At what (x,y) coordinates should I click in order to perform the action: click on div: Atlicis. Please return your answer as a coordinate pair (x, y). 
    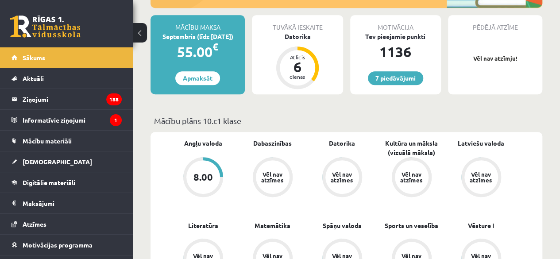
    Looking at the image, I should click on (297, 57).